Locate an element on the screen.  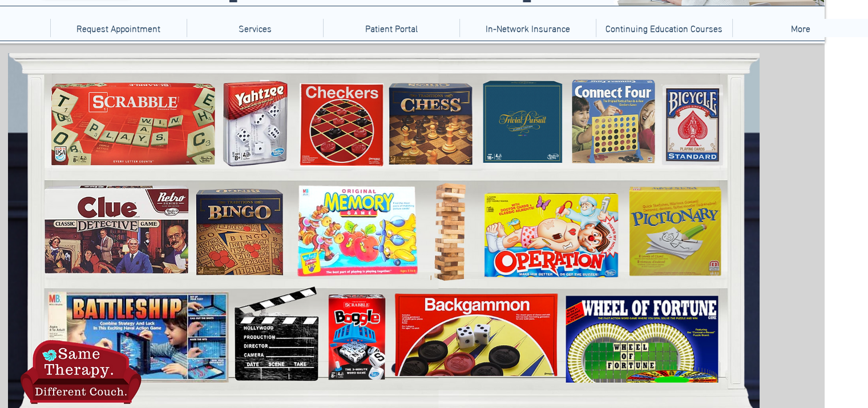
svg: Clue is located at coordinates (115, 235).